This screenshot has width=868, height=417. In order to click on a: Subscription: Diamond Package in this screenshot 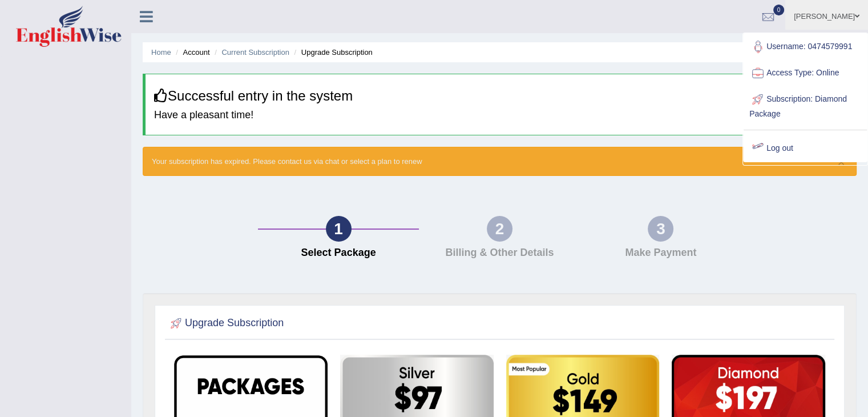, I will do `click(805, 105)`.